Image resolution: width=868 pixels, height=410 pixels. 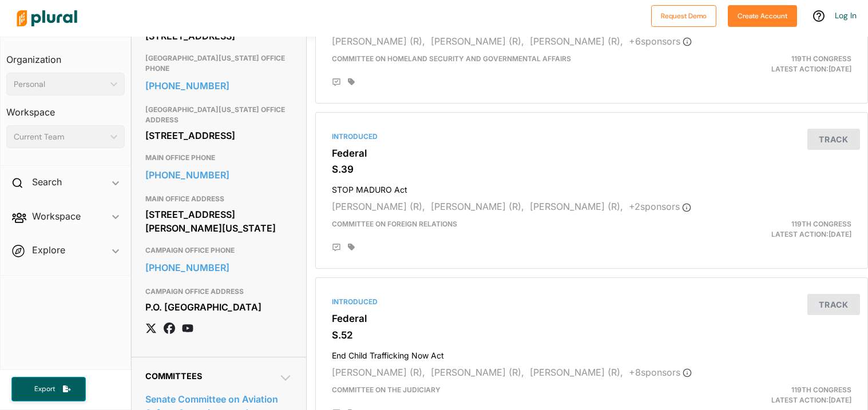 What do you see at coordinates (762, 16) in the screenshot?
I see `button: Create Account` at bounding box center [762, 16].